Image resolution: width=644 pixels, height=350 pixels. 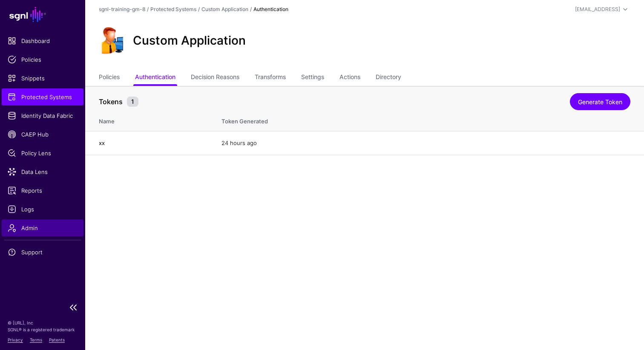 What do you see at coordinates (43, 153) in the screenshot?
I see `a: Policy Lens` at bounding box center [43, 153].